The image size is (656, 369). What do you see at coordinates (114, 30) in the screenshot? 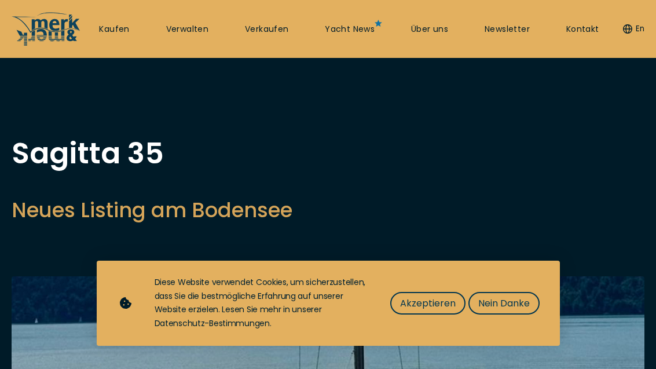
I see `a: Kaufen` at bounding box center [114, 30].